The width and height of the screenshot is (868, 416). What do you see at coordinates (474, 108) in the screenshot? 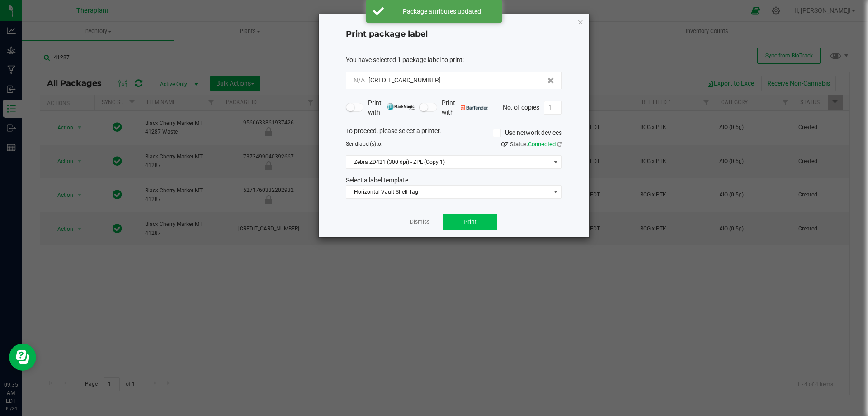
I see `img: bartender.png` at bounding box center [474, 108].